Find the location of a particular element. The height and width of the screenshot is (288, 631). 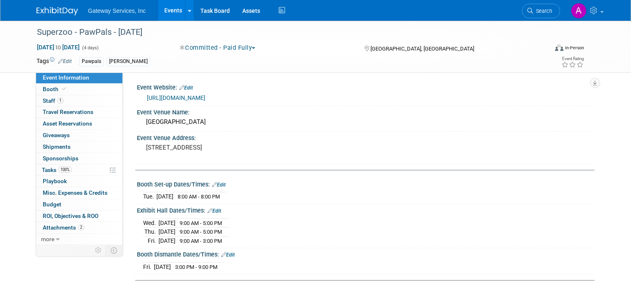

span: Misc. Expenses & Credits is located at coordinates (75, 193).